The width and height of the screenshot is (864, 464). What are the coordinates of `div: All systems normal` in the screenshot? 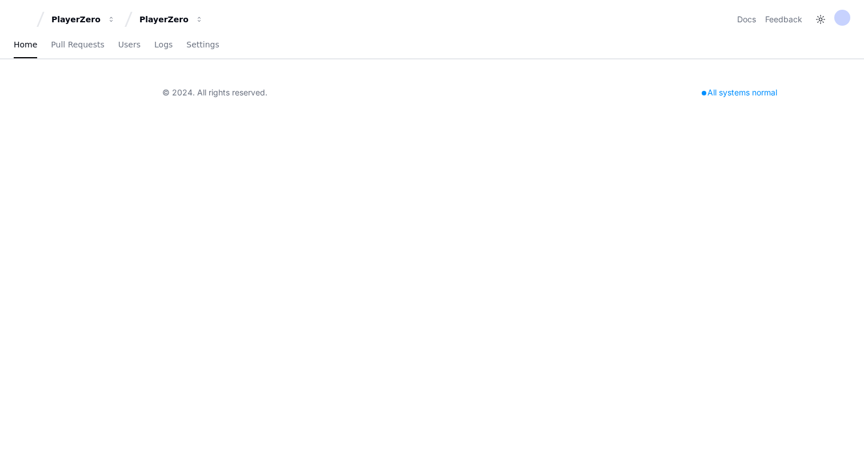 It's located at (739, 93).